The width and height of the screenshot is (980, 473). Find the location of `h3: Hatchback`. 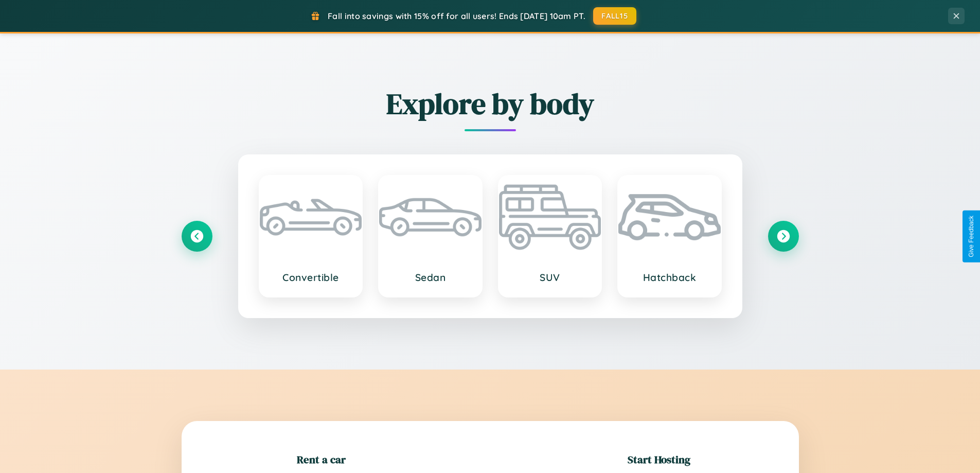

h3: Hatchback is located at coordinates (669, 277).